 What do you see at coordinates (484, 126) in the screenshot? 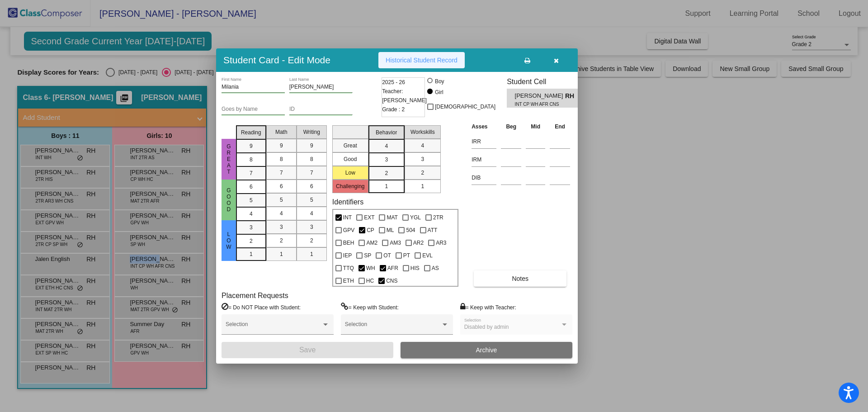
I see `th: Asses` at bounding box center [484, 126].